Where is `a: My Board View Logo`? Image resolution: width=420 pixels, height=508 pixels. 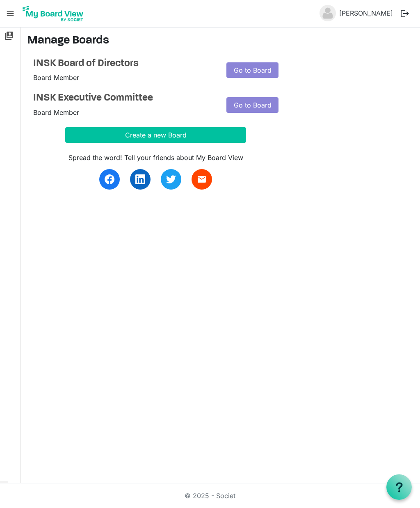 a: My Board View Logo is located at coordinates (55, 14).